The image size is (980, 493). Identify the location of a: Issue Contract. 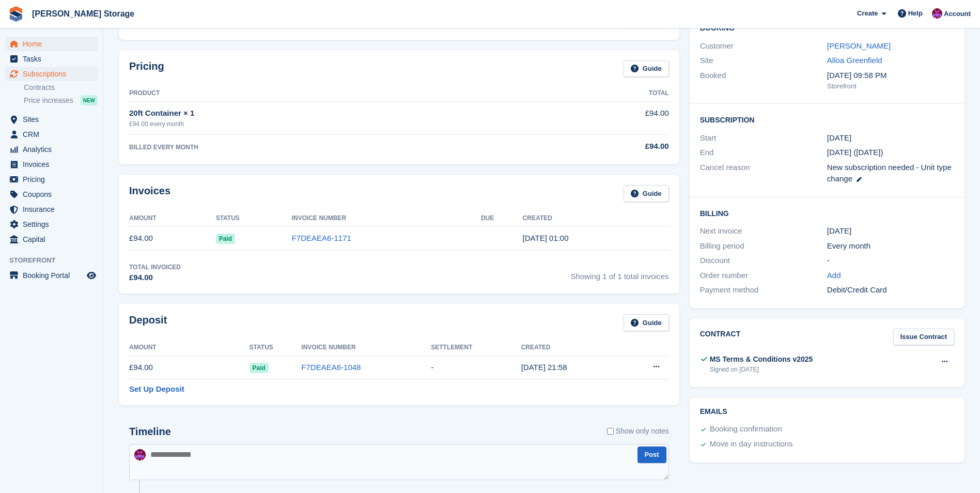
(923, 337).